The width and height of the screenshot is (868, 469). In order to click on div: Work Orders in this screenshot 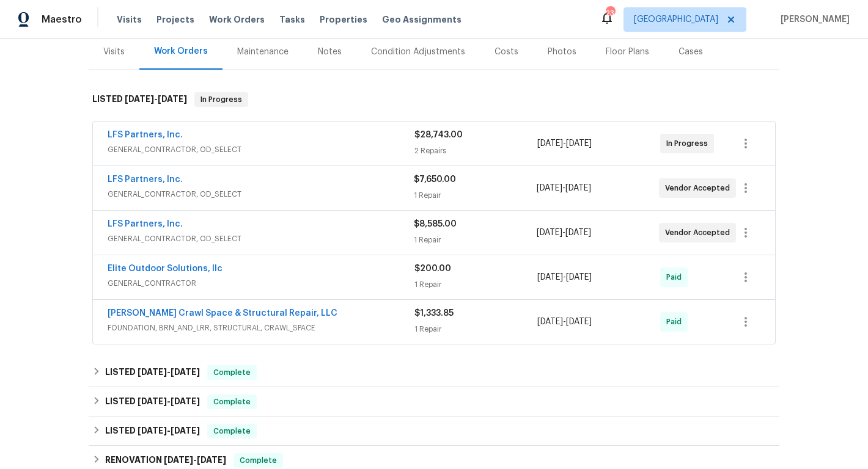, I will do `click(181, 51)`.